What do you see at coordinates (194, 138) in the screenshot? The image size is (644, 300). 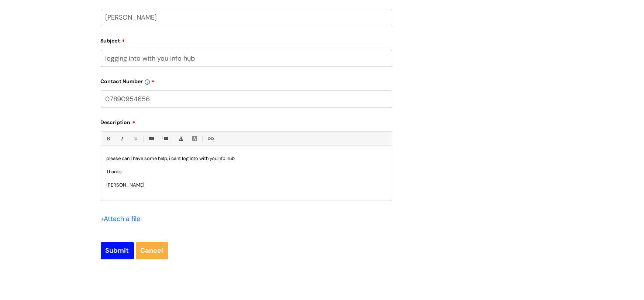 I see `a: Back Color` at bounding box center [194, 138].